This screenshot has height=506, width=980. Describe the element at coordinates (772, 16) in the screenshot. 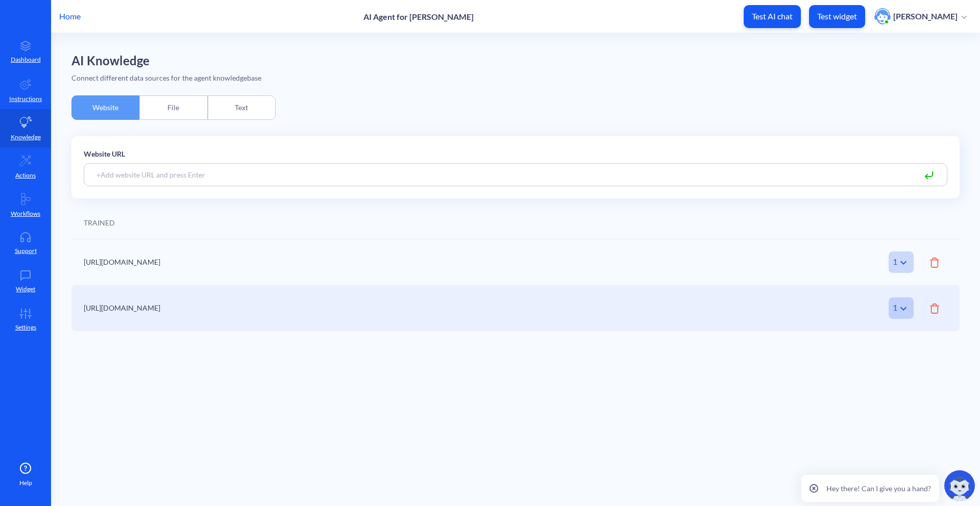

I see `button: Test AI chat` at that location.